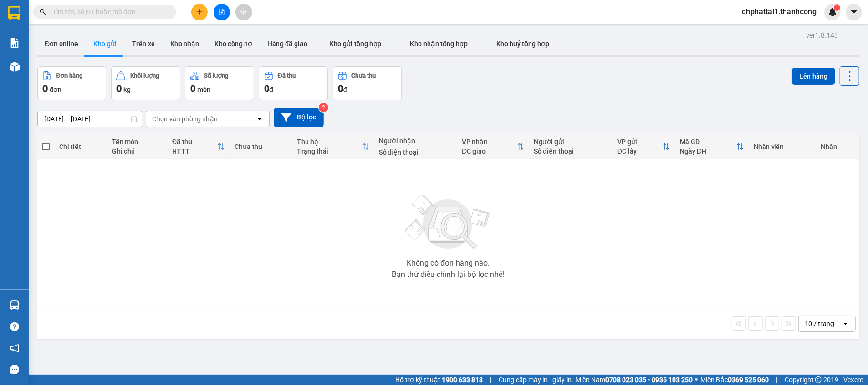  I want to click on span: 1, so click(836, 8).